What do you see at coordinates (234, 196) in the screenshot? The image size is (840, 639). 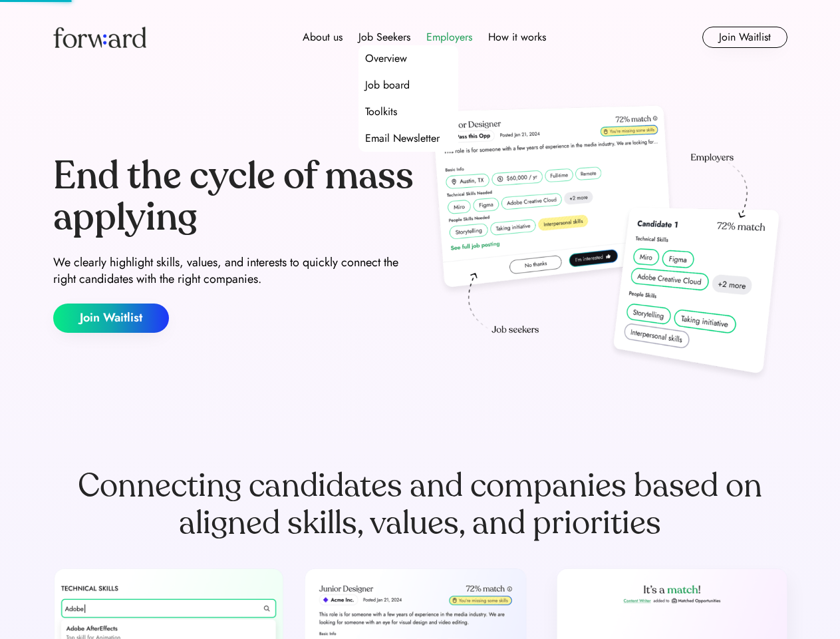 I see `div: End the cycle of mass applying` at bounding box center [234, 196].